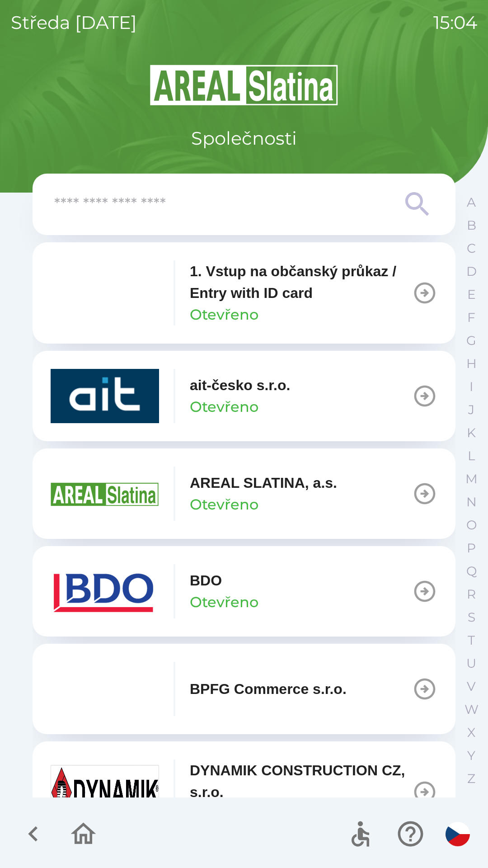 The width and height of the screenshot is (488, 868). I want to click on img: cs flag, so click(458, 834).